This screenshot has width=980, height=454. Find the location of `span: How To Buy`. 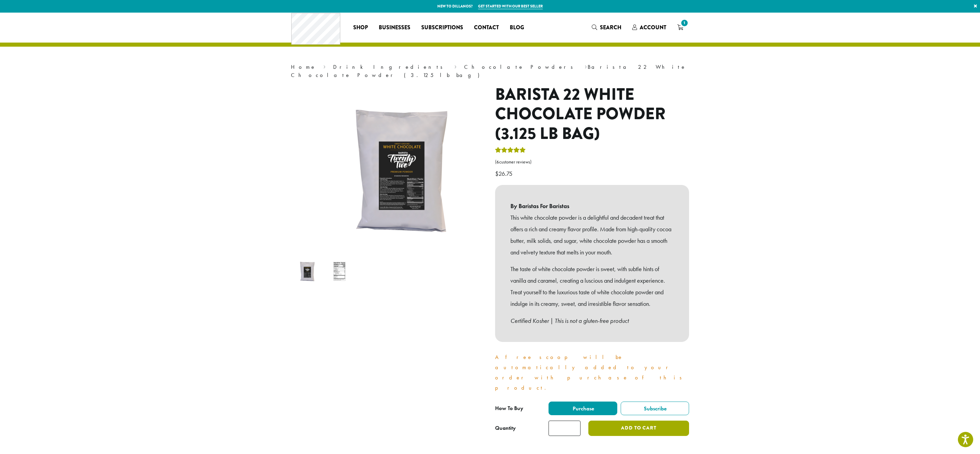

span: How To Buy is located at coordinates (509, 408).